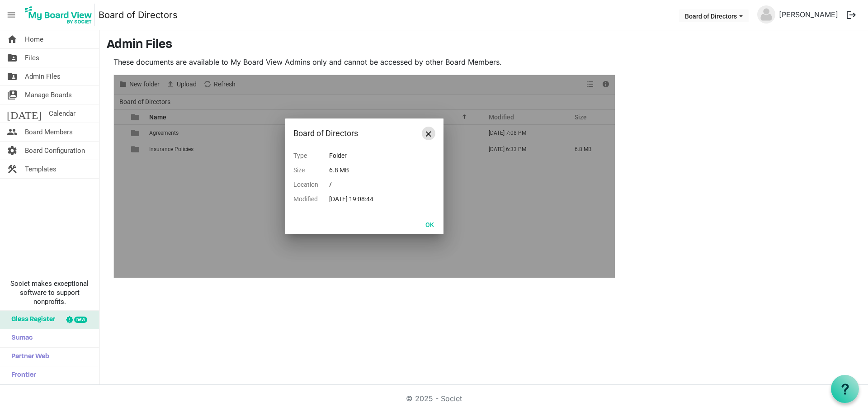 This screenshot has width=868, height=412. I want to click on div: new, so click(80, 320).